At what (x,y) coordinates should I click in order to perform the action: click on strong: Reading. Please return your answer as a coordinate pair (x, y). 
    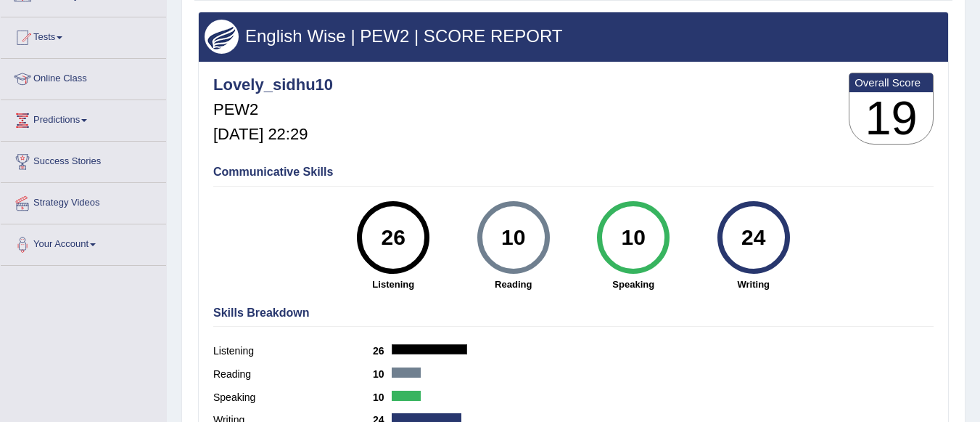
    Looking at the image, I should click on (514, 284).